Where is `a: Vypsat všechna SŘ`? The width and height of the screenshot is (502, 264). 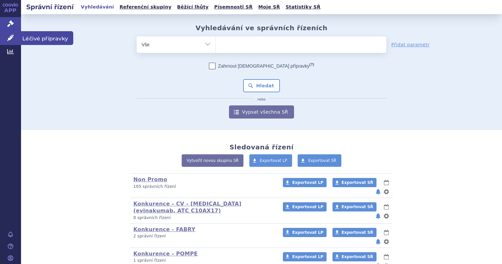 a: Vypsat všechna SŘ is located at coordinates (262, 112).